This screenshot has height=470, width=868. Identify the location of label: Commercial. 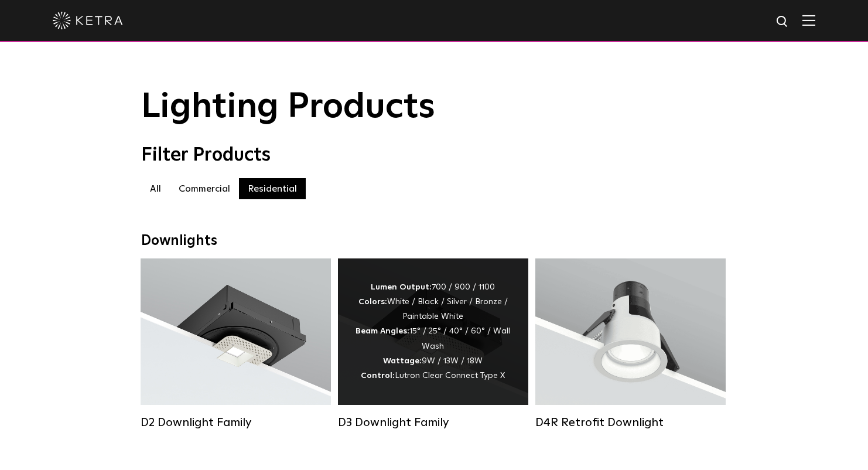
(204, 189).